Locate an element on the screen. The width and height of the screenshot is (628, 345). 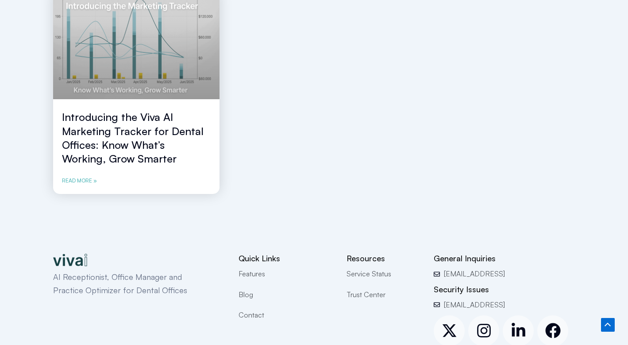
span: Features is located at coordinates (252, 274).